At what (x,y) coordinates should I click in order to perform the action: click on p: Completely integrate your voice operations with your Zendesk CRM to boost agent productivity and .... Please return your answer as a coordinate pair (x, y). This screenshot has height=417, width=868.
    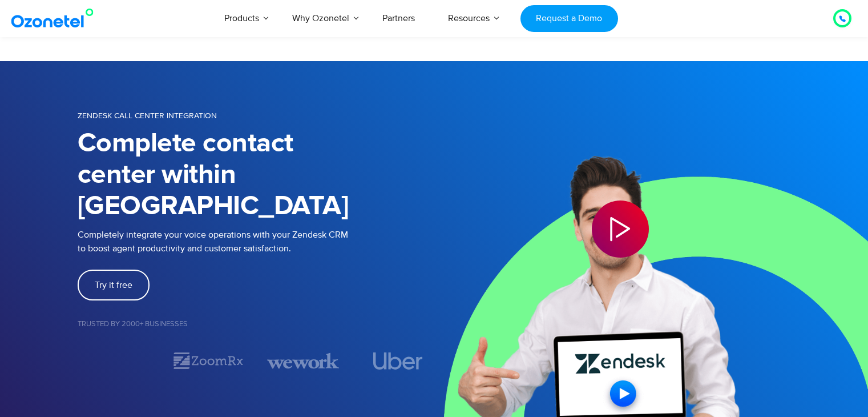
    Looking at the image, I should click on (256, 242).